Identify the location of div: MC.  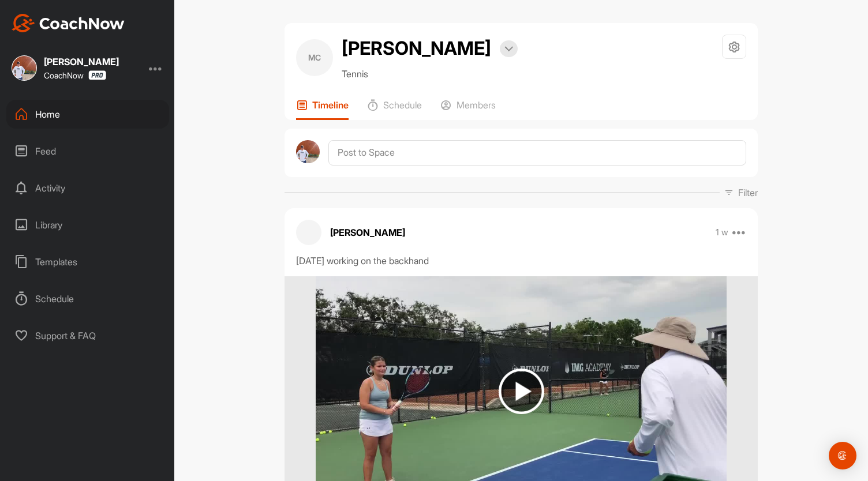
(314, 58).